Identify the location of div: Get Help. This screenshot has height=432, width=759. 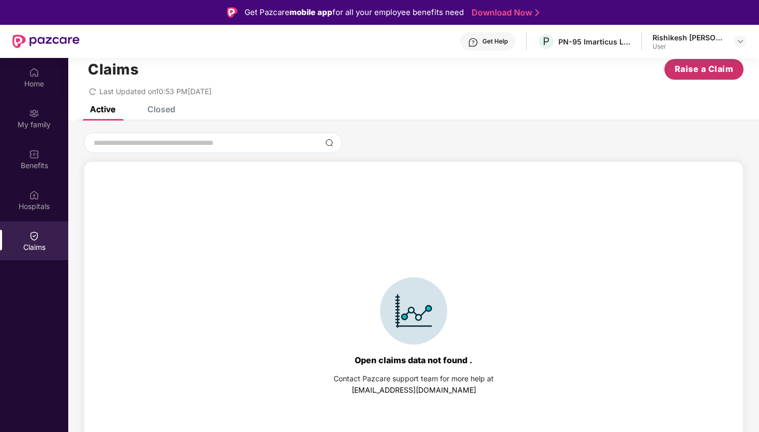
(495, 41).